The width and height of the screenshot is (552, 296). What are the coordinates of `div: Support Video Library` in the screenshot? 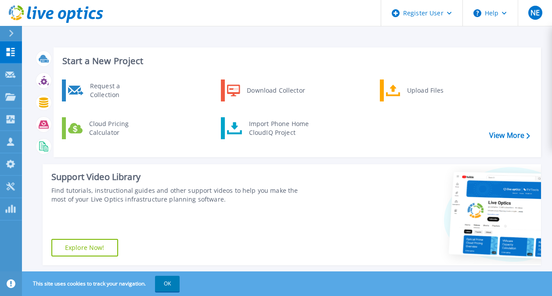 It's located at (181, 177).